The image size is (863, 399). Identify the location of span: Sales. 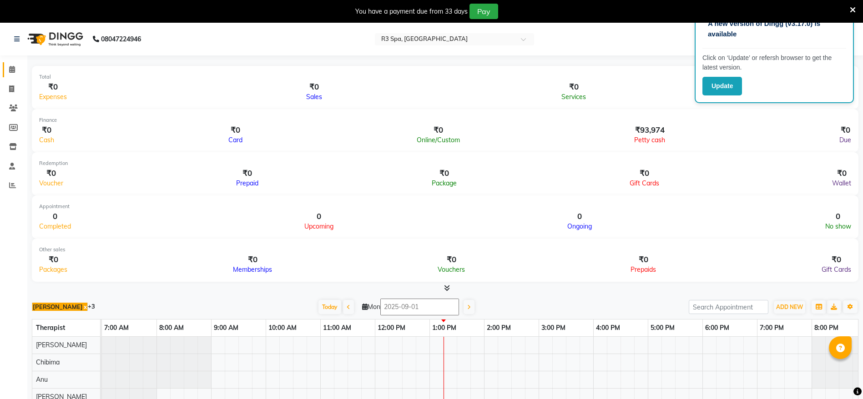
(314, 97).